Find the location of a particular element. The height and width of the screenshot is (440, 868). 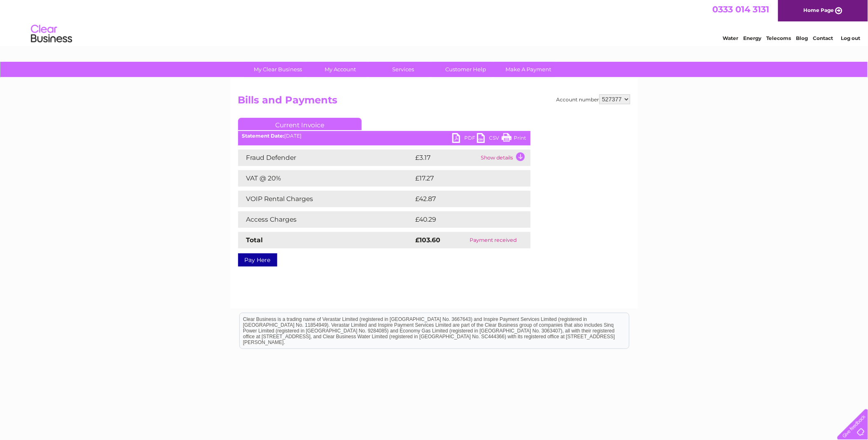

td: £17.27 is located at coordinates (463, 179).